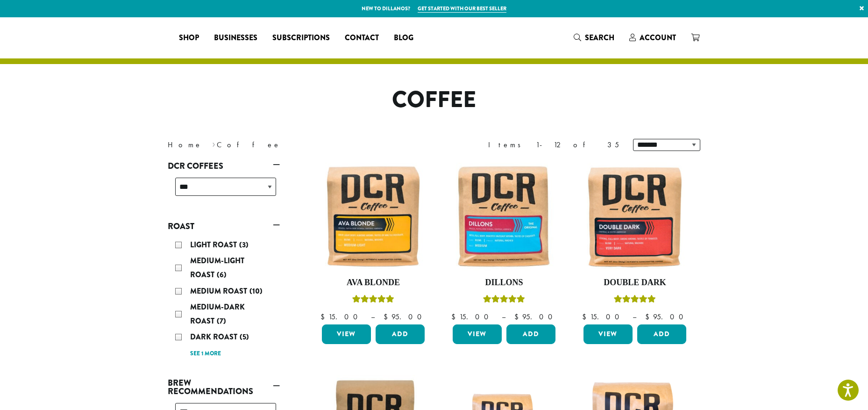  I want to click on span: Medium-Dark Roast, so click(217, 314).